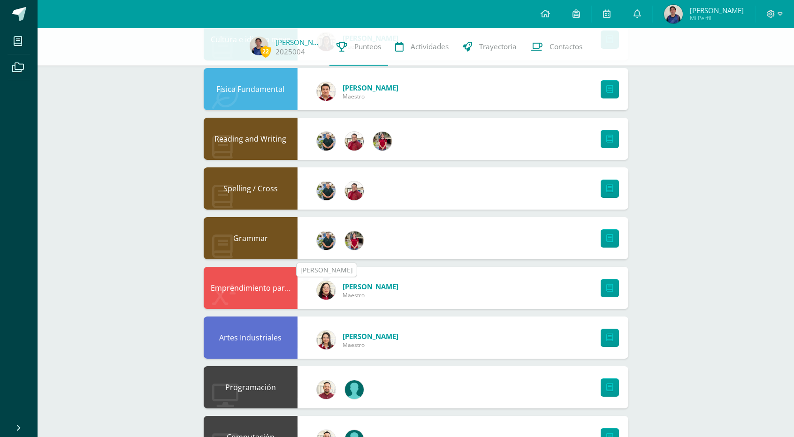  Describe the element at coordinates (250, 338) in the screenshot. I see `div: Artes Industriales` at that location.